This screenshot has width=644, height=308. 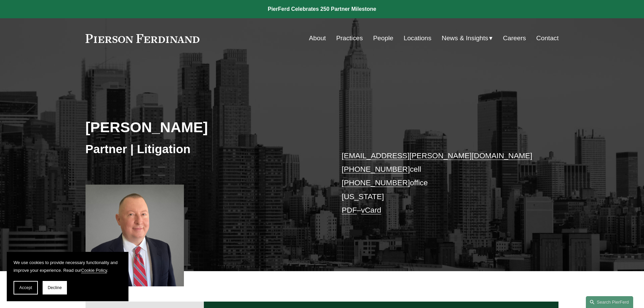 I want to click on a: PDF, so click(x=349, y=210).